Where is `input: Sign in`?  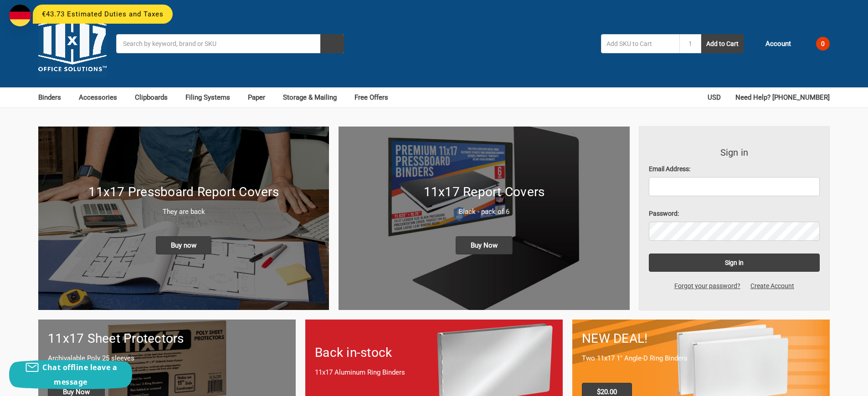 input: Sign in is located at coordinates (734, 263).